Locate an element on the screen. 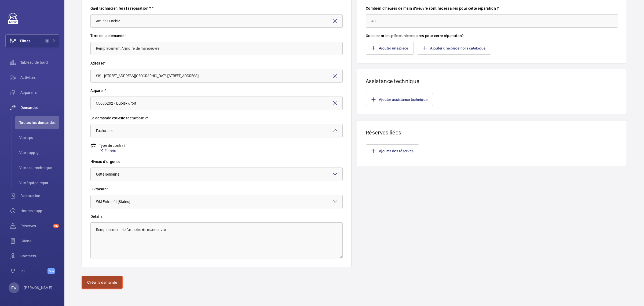 The width and height of the screenshot is (644, 306). a: Étendu is located at coordinates (112, 150).